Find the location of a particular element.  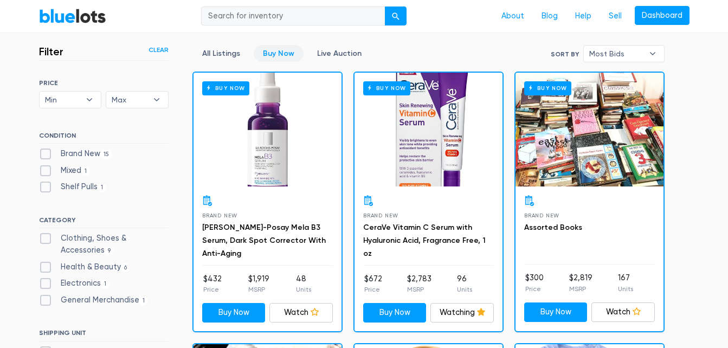

a: Live Auction is located at coordinates (339, 53).